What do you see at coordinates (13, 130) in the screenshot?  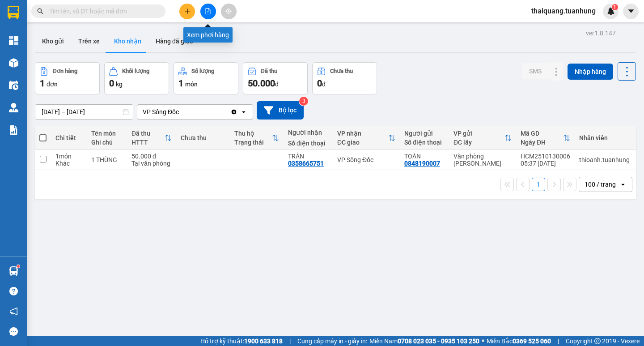 I see `img: solution-icon` at bounding box center [13, 130].